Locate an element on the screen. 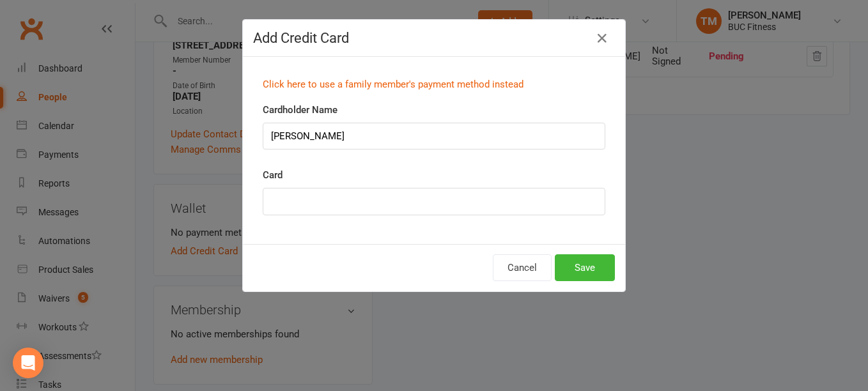  a: Click here to use a family member's payment method instead is located at coordinates (393, 84).